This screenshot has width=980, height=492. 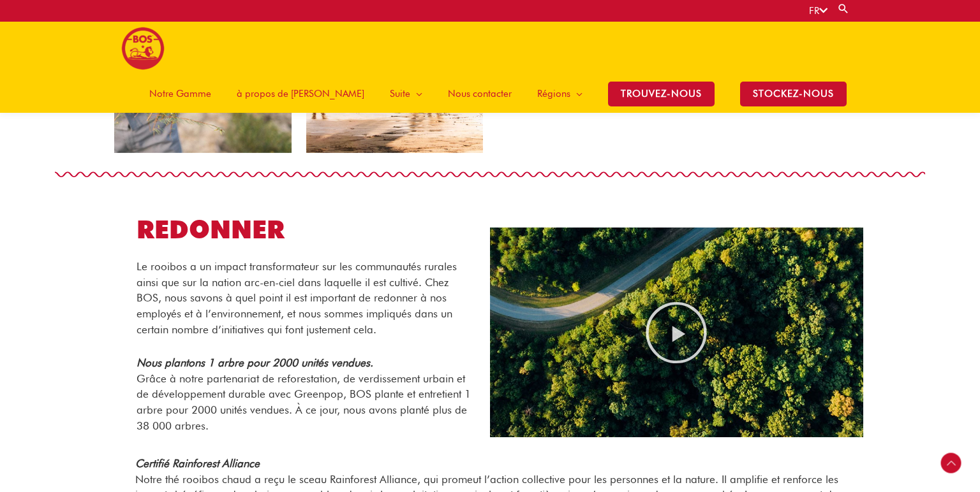 I want to click on p: Le rooibos a un impact transformateur sur les communautés rurales ainsi que sur la nation arc-en-..., so click(x=303, y=298).